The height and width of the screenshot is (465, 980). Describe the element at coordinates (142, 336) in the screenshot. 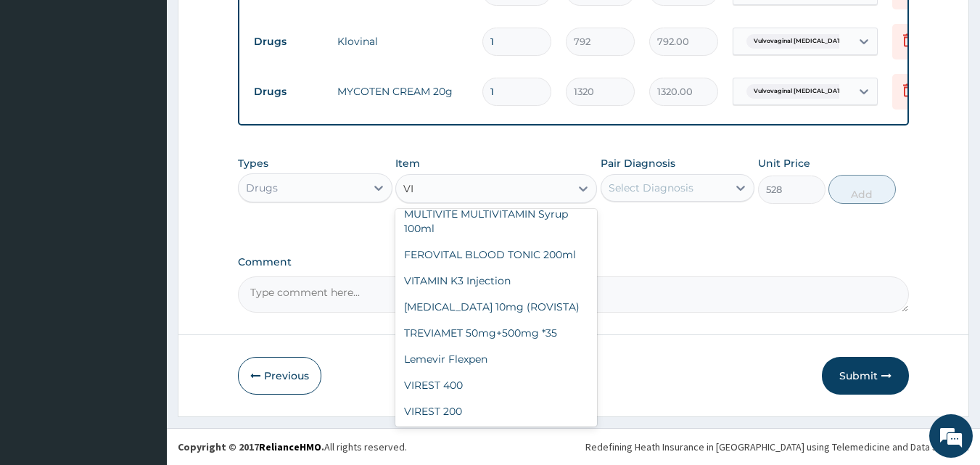

I see `textarea: Type your message and hit 'Enter'` at that location.